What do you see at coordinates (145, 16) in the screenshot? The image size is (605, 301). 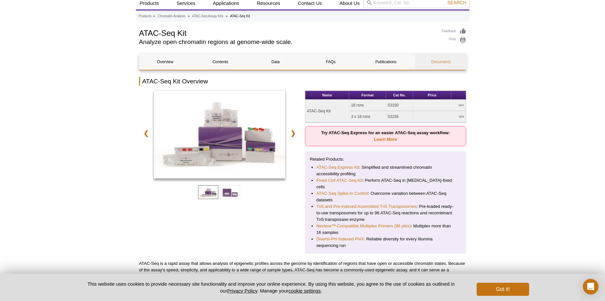 I see `a: Products` at bounding box center [145, 16].